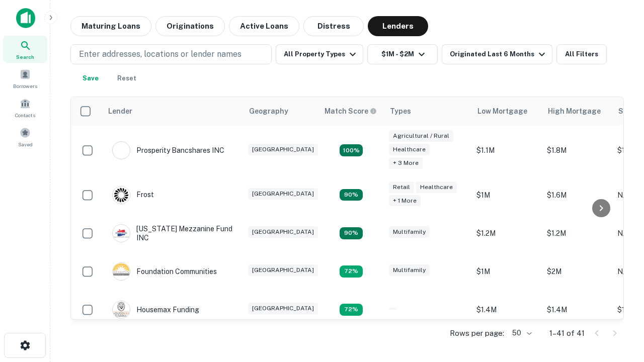 The image size is (644, 362). What do you see at coordinates (25, 137) in the screenshot?
I see `div: Saved` at bounding box center [25, 137].